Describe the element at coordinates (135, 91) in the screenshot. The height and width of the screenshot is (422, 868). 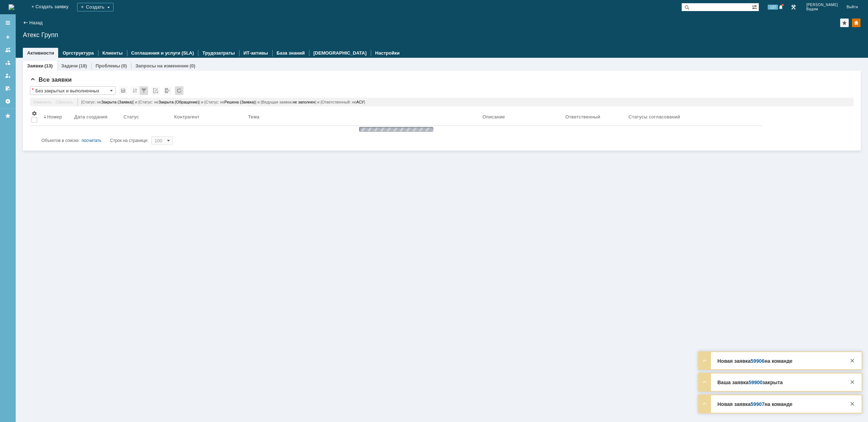
I see `div: Сортировка...` at that location.